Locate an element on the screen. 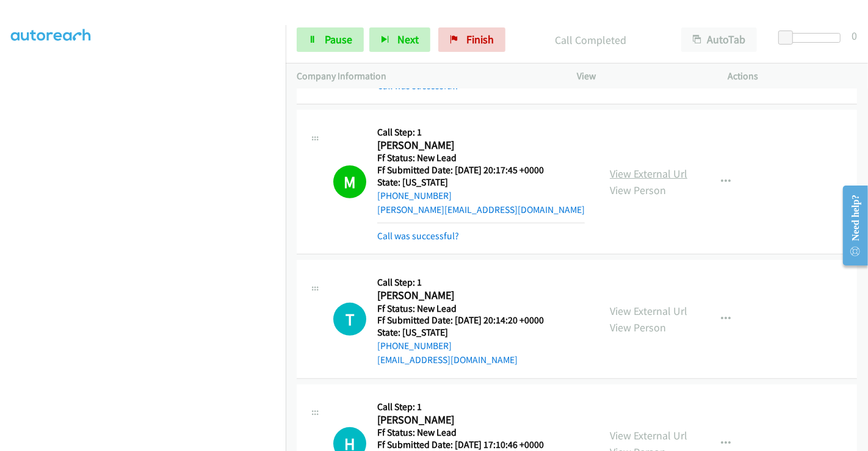  span: Next is located at coordinates (407, 39).